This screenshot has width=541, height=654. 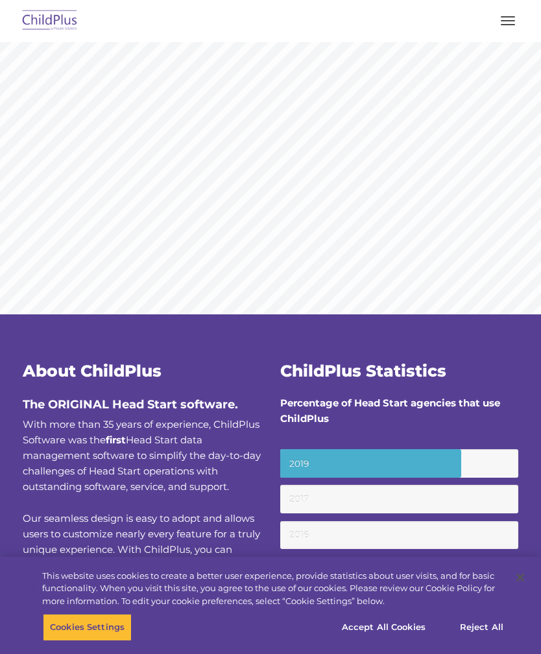 What do you see at coordinates (520, 578) in the screenshot?
I see `button: Close` at bounding box center [520, 578].